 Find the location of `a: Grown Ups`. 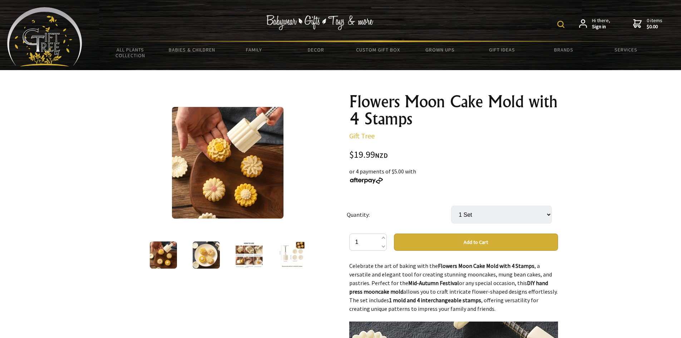

a: Grown Ups is located at coordinates (440, 50).